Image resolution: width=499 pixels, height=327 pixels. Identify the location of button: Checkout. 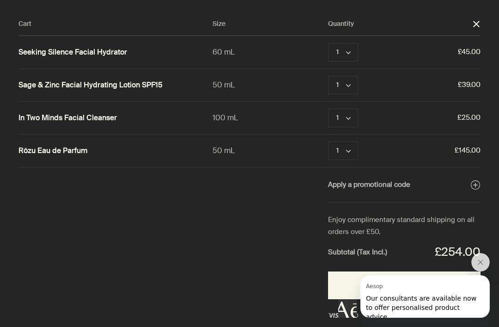
(404, 285).